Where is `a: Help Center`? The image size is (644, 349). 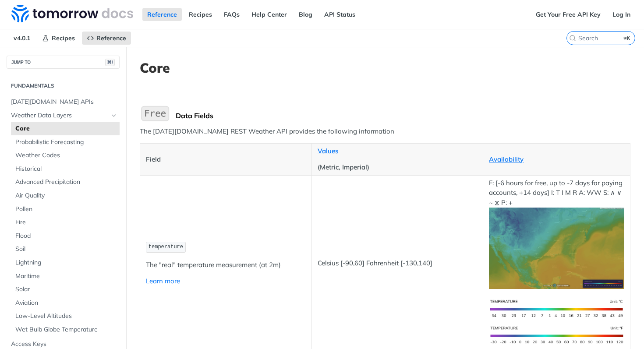
a: Help Center is located at coordinates (269, 15).